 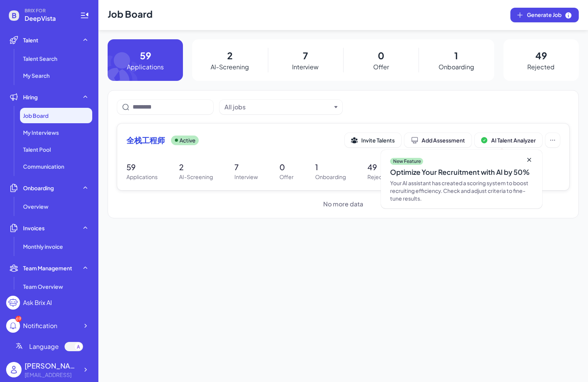 I want to click on div: Optimize Your Recruitment with AI by 50%, so click(x=462, y=172).